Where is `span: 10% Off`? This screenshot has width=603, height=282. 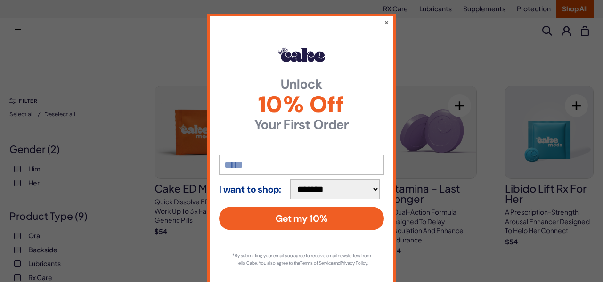
span: 10% Off is located at coordinates (301, 105).